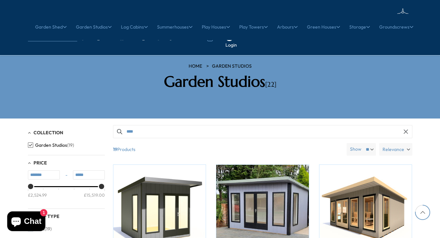  Describe the element at coordinates (66, 195) in the screenshot. I see `div: Price` at that location.